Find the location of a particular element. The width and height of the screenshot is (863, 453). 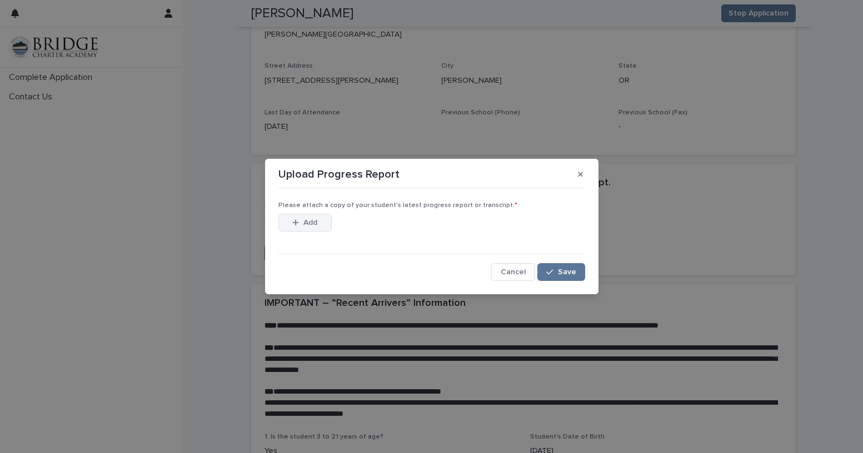

span: Cancel is located at coordinates (513, 272).